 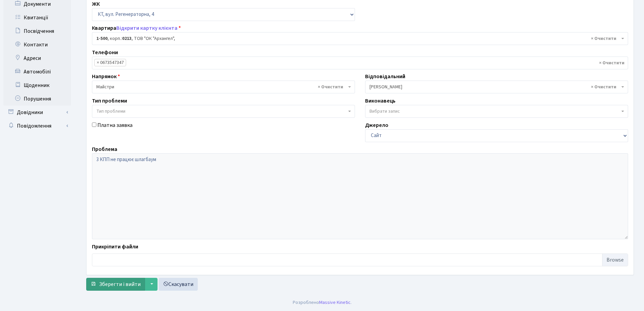 What do you see at coordinates (360, 196) in the screenshot?
I see `textarea: 3 КПП не працює шлагбаум` at bounding box center [360, 196].